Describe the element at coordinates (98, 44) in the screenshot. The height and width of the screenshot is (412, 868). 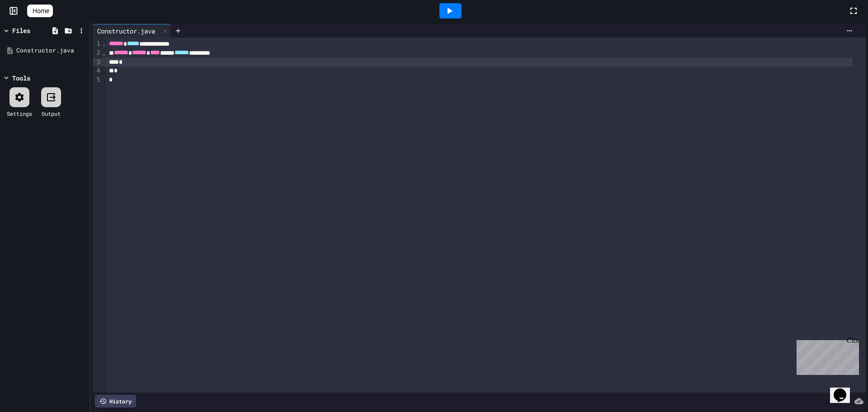
I see `div: 1` at that location.